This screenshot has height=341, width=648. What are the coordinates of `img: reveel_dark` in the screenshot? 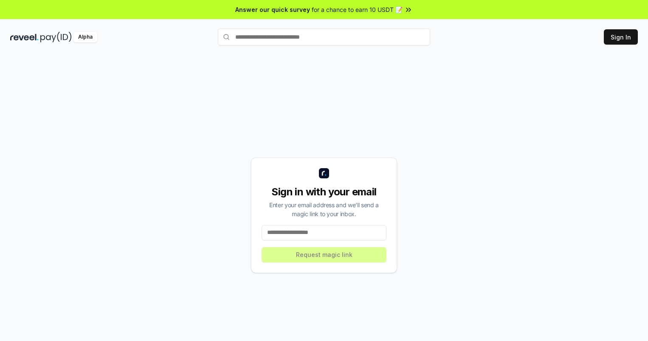 It's located at (24, 37).